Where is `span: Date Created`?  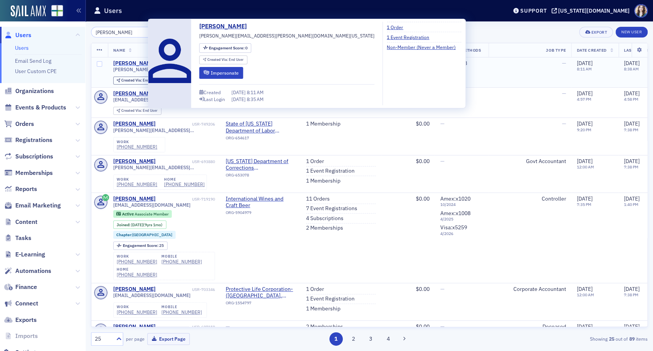
span: Date Created is located at coordinates (591, 50).